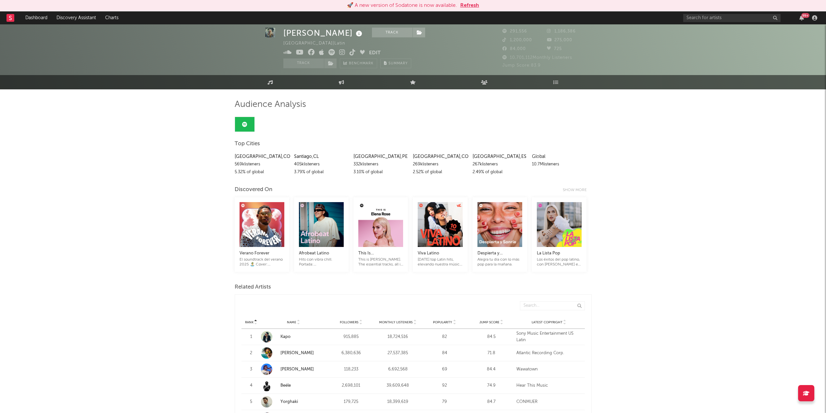  I want to click on div: Alegra tu día con lo más pop para la mañana., so click(500, 262).